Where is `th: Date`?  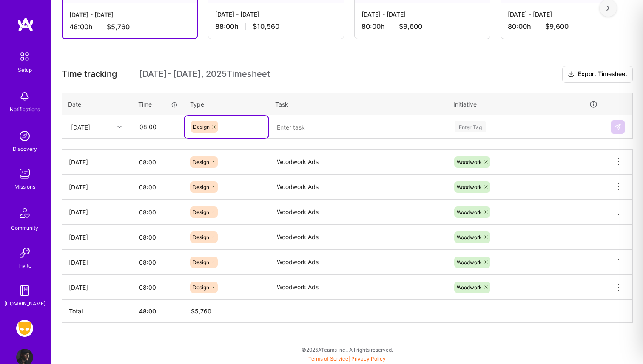 th: Date is located at coordinates (97, 104).